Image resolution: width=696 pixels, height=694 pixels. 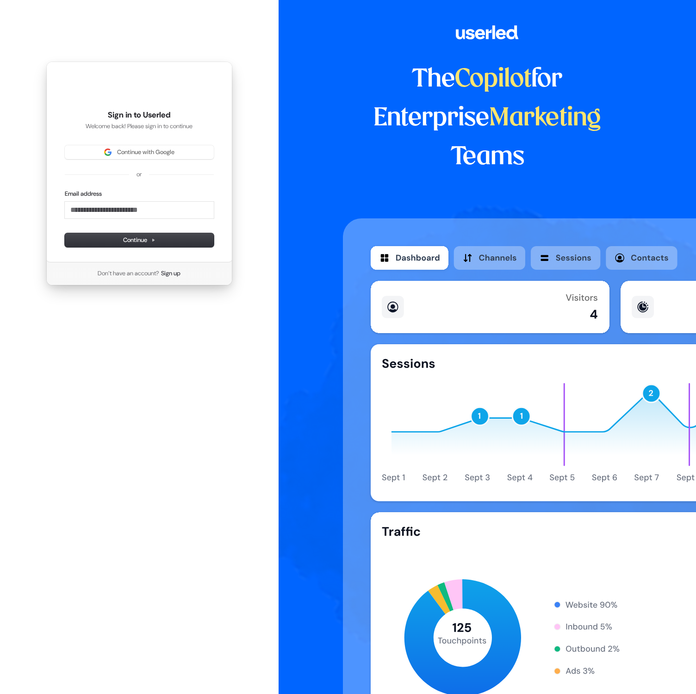 I want to click on p: or, so click(x=139, y=174).